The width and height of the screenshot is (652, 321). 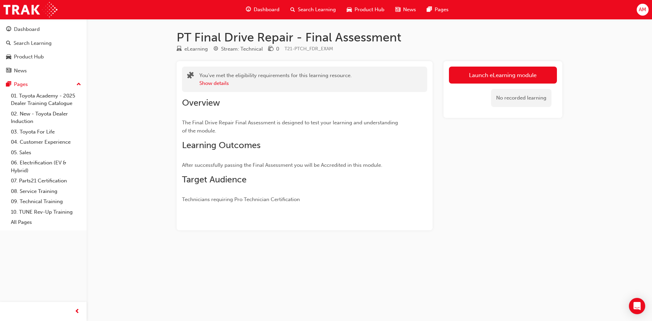 I want to click on a: car-iconProduct Hub, so click(x=365, y=10).